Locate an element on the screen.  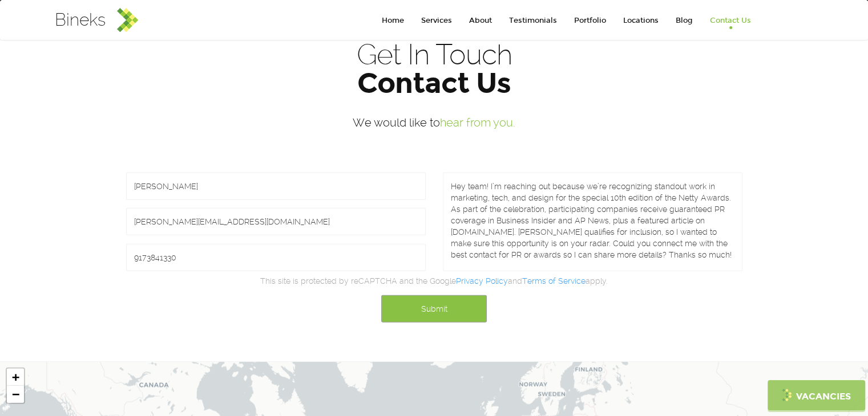
input: Phone (International Format) is located at coordinates (276, 258).